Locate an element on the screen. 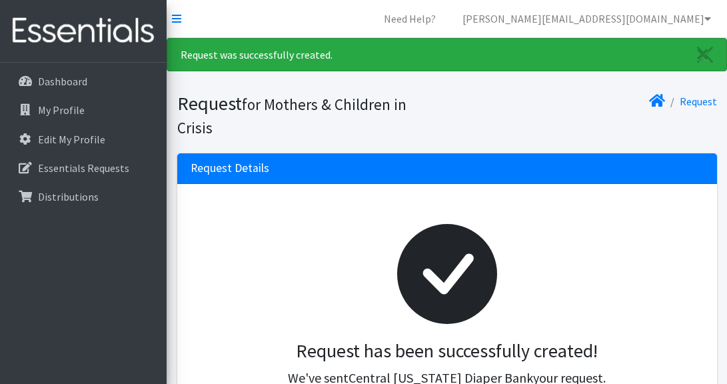  p: My Profile is located at coordinates (61, 110).